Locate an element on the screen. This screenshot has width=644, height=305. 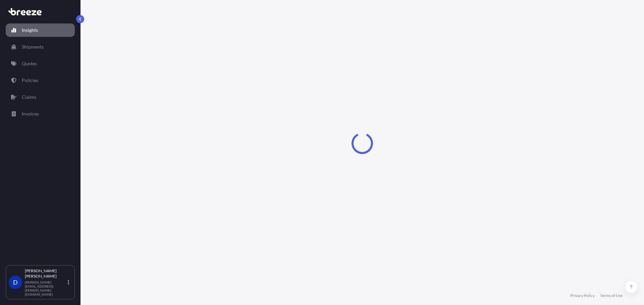
a: Privacy Policy is located at coordinates (582, 296).